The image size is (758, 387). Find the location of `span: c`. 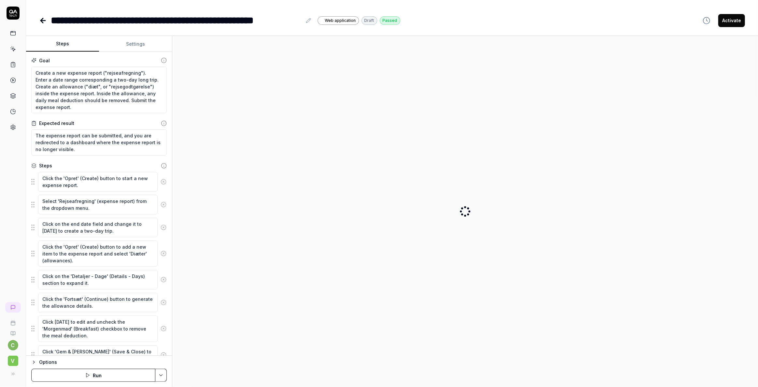

span: c is located at coordinates (13, 345).